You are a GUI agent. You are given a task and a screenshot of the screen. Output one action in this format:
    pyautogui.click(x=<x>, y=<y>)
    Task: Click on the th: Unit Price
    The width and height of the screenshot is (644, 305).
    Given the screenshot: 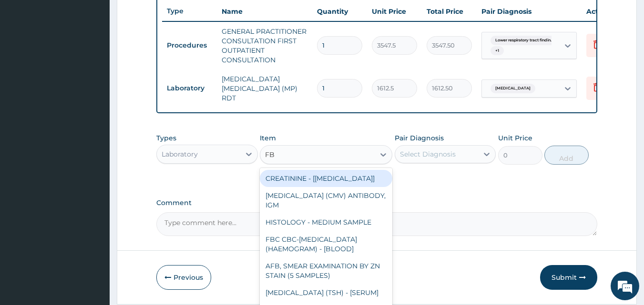 What is the action you would take?
    pyautogui.click(x=394, y=12)
    